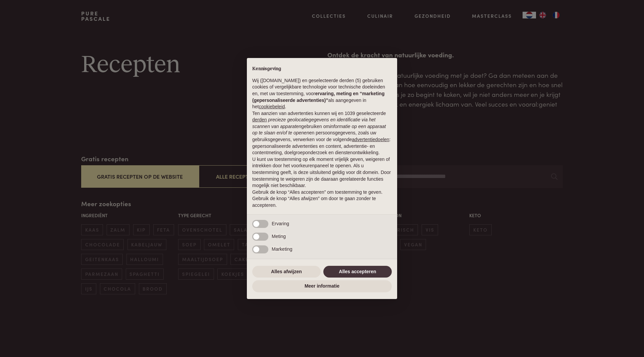 The height and width of the screenshot is (357, 644). Describe the element at coordinates (260, 120) in the screenshot. I see `button: derden` at that location.